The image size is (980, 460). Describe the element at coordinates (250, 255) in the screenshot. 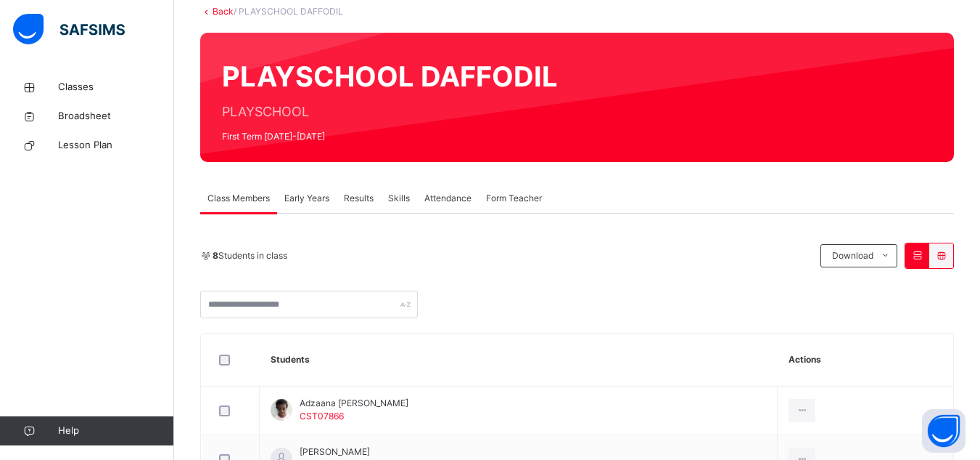

I see `span: Students in class` at that location.